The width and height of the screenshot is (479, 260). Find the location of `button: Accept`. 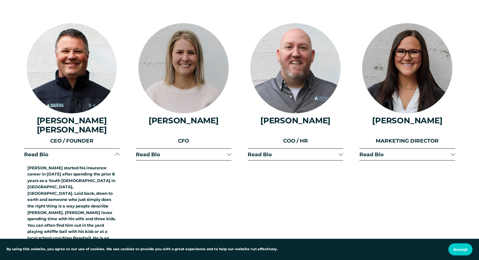

button: Accept is located at coordinates (461, 249).